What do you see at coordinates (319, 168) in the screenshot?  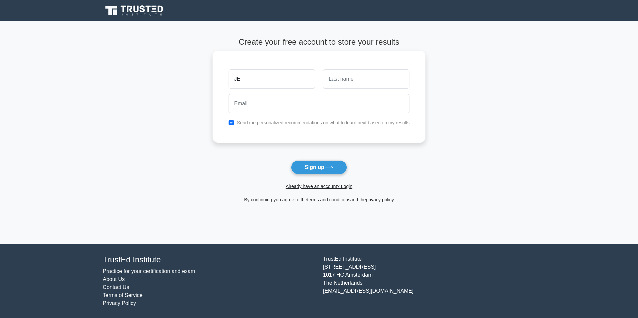 I see `button: Sign up` at bounding box center [319, 168].